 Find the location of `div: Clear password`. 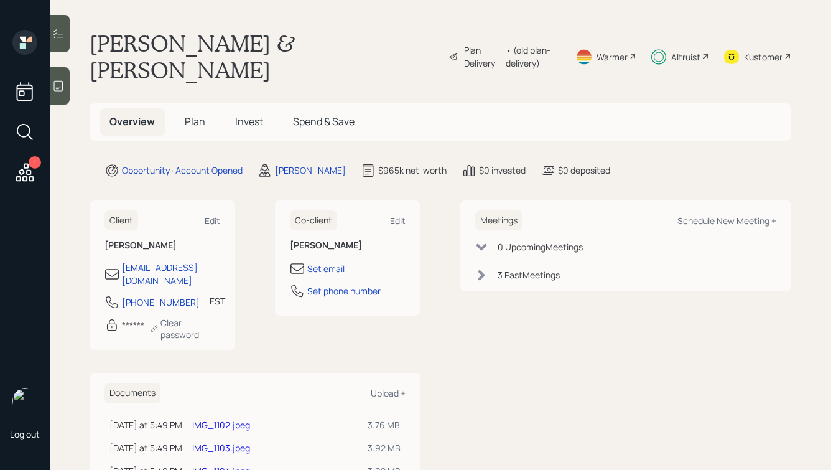

div: Clear password is located at coordinates (185, 329).